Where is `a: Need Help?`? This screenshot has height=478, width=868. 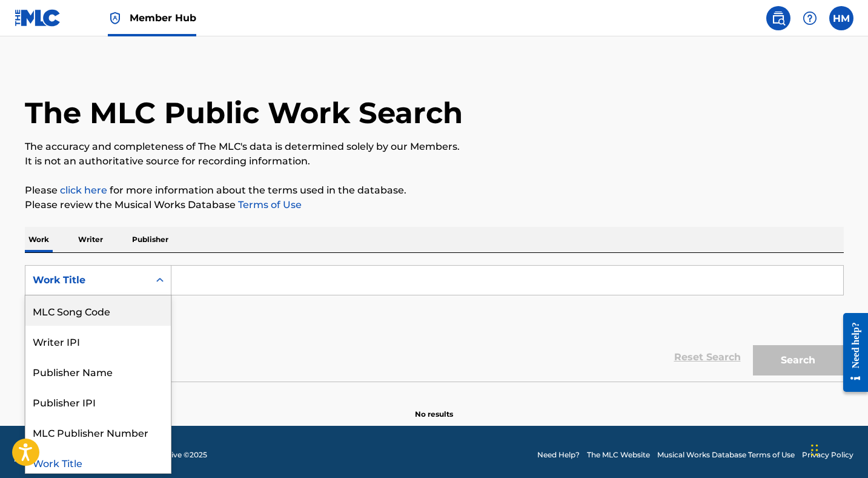 a: Need Help? is located at coordinates (559, 455).